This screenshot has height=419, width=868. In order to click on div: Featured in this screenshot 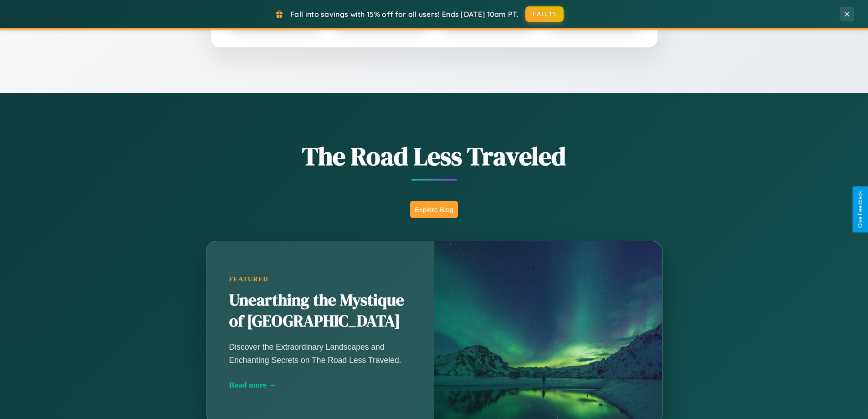, I will do `click(320, 279)`.